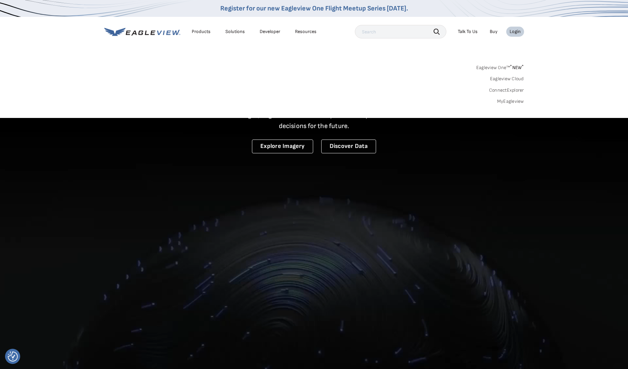 This screenshot has width=628, height=369. Describe the element at coordinates (468, 32) in the screenshot. I see `div: Talk To Us` at that location.